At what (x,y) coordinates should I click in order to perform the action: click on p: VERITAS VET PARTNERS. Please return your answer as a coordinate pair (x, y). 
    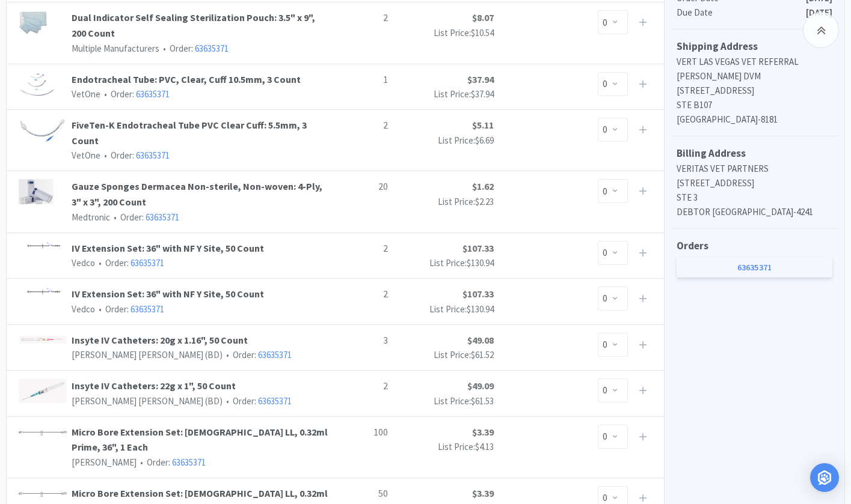
    Looking at the image, I should click on (754, 169).